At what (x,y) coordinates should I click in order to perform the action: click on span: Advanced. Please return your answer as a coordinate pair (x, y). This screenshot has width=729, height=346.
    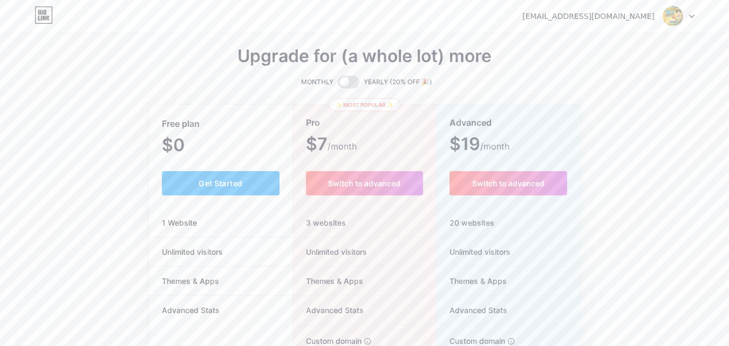
    Looking at the image, I should click on (470, 122).